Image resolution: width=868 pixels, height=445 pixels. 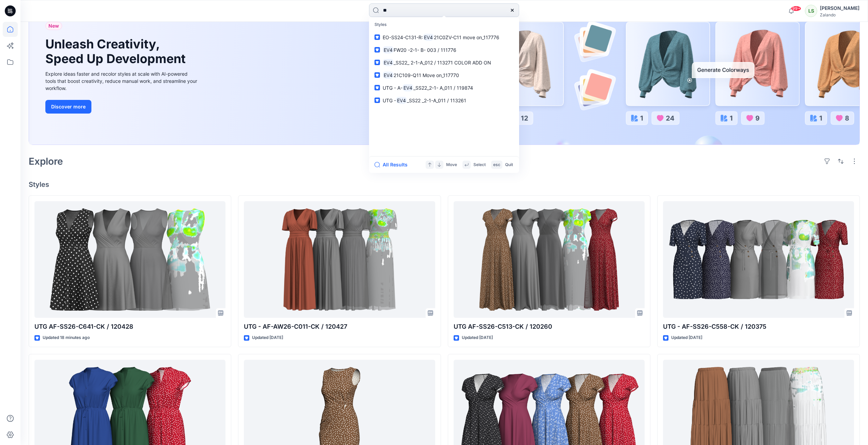 What do you see at coordinates (403, 37) in the screenshot?
I see `span: EO-SS24-C131-R:` at bounding box center [403, 37].